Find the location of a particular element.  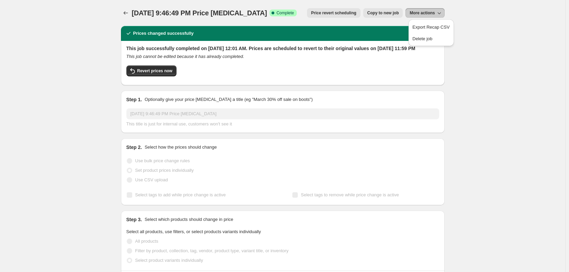

h2: Step 1. is located at coordinates (134, 99).